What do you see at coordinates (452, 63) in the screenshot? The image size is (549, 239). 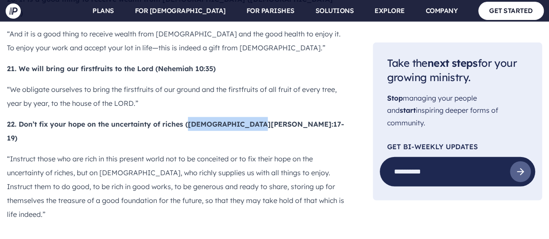 I see `span: next steps` at bounding box center [452, 63].